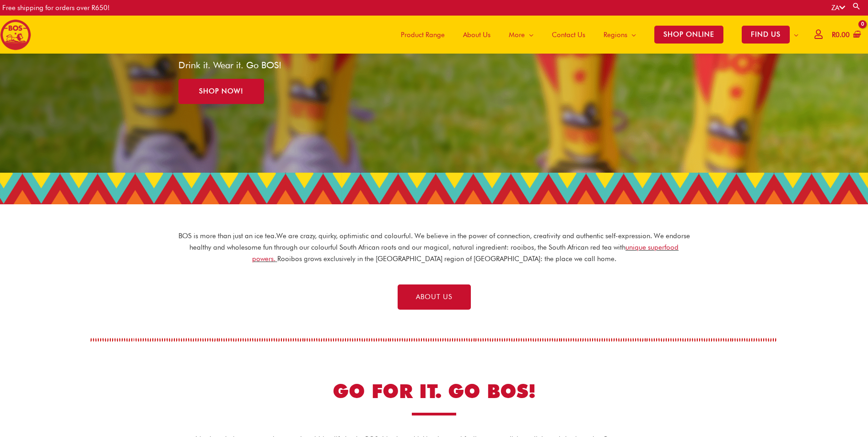  What do you see at coordinates (620, 35) in the screenshot?
I see `a: Regions` at bounding box center [620, 35].